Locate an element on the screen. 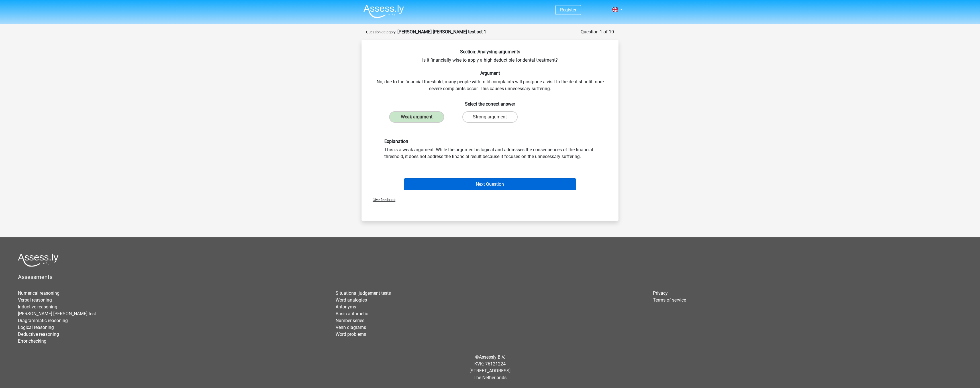 This screenshot has width=980, height=388. div: Is it financially wise to apply a high deductible for dental treatment? No, due to the financial ... is located at coordinates (490, 121).